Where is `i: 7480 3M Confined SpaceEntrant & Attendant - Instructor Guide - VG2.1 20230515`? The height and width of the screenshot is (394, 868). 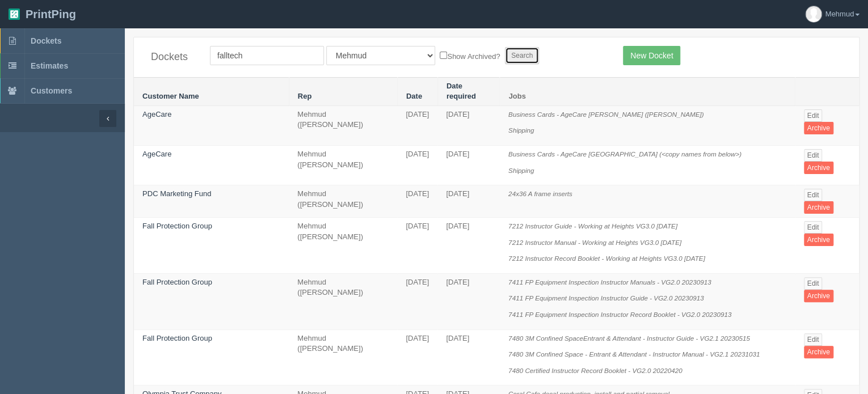 i: 7480 3M Confined SpaceEntrant & Attendant - Instructor Guide - VG2.1 20230515 is located at coordinates (629, 338).